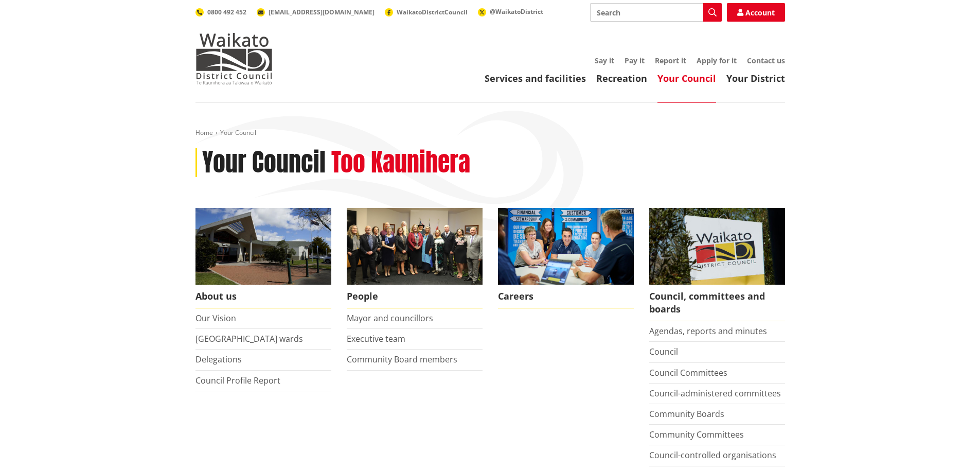 The height and width of the screenshot is (469, 980). What do you see at coordinates (717, 60) in the screenshot?
I see `a: Apply for it` at bounding box center [717, 60].